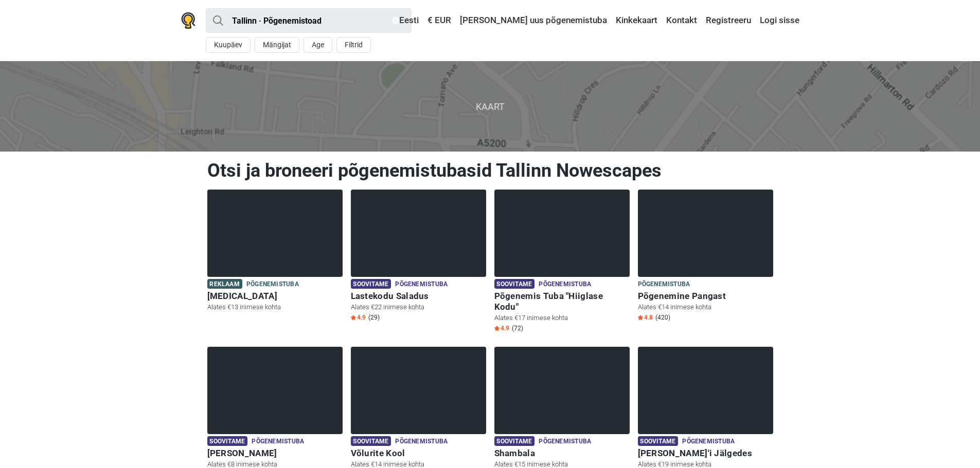  What do you see at coordinates (188, 21) in the screenshot?
I see `img: Nowescape logo` at bounding box center [188, 21].